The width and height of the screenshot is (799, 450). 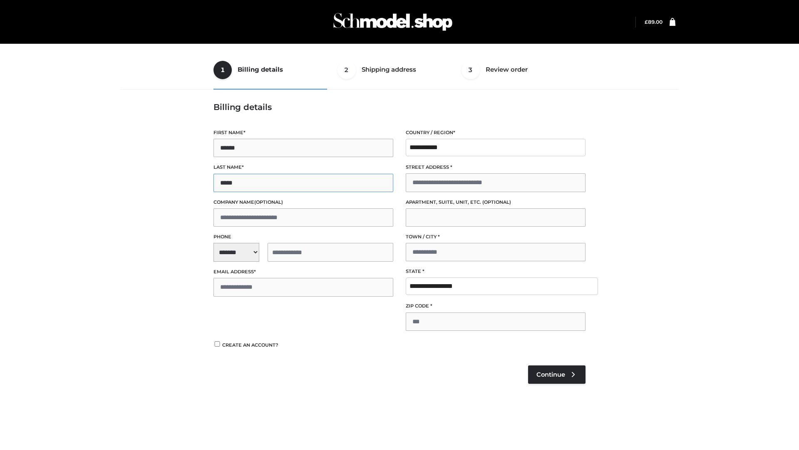 What do you see at coordinates (393, 22) in the screenshot?
I see `img: Schmodel Admin 964` at bounding box center [393, 22].